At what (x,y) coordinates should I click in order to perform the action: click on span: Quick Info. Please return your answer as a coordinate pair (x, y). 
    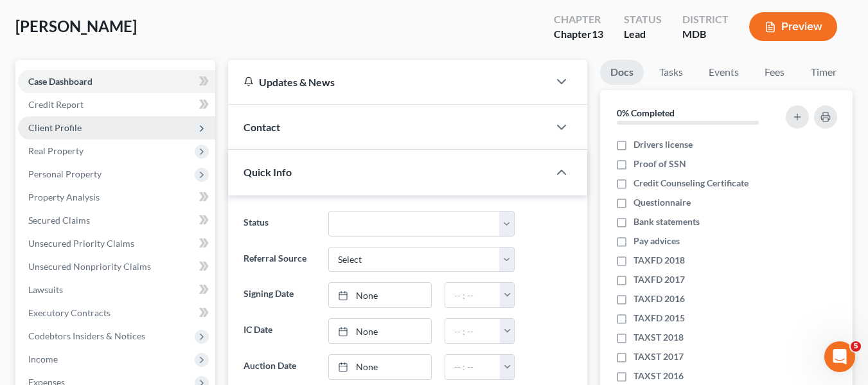
    Looking at the image, I should click on (267, 171).